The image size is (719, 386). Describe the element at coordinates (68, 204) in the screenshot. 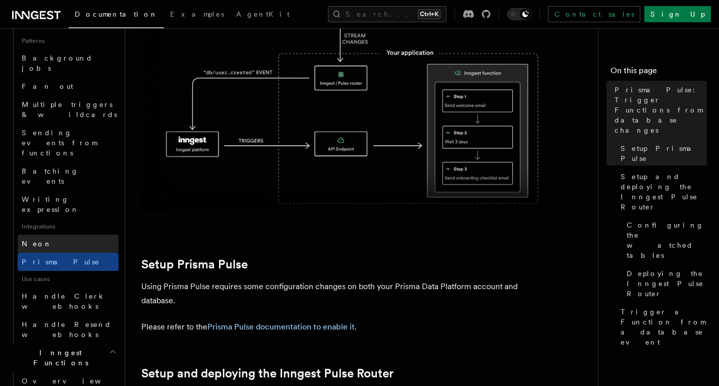

I see `a: Writing expression` at that location.